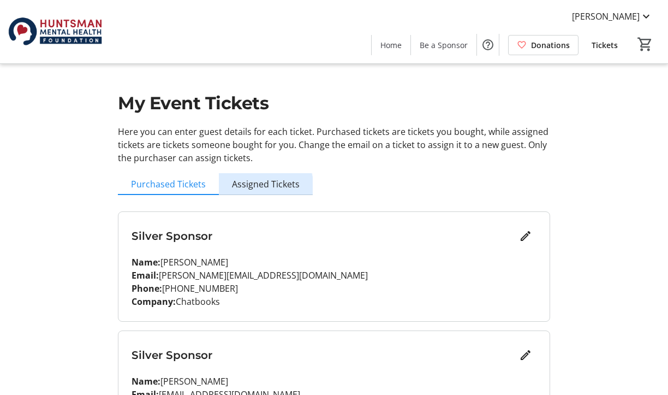 The image size is (668, 395). What do you see at coordinates (266, 184) in the screenshot?
I see `span: Assigned Tickets` at bounding box center [266, 184].